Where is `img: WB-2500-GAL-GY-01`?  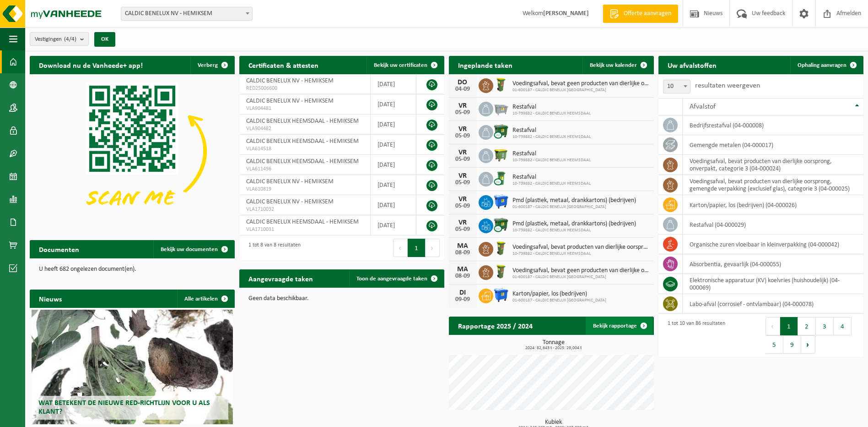
img: WB-2500-GAL-GY-01 is located at coordinates (501, 108).